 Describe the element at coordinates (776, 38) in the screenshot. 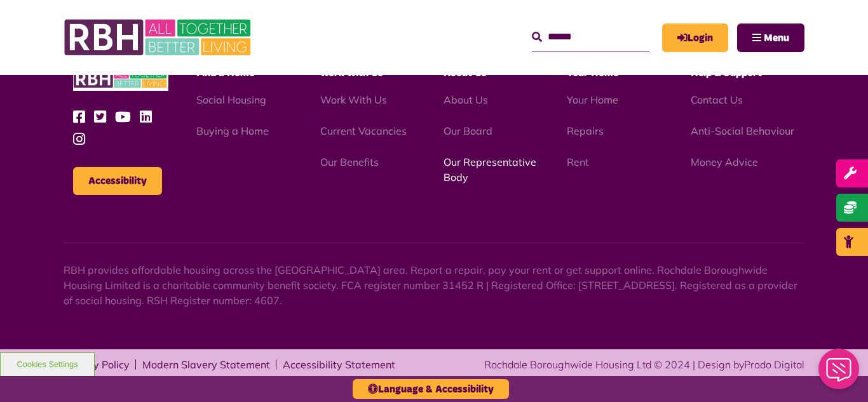

I see `span: Menu` at that location.